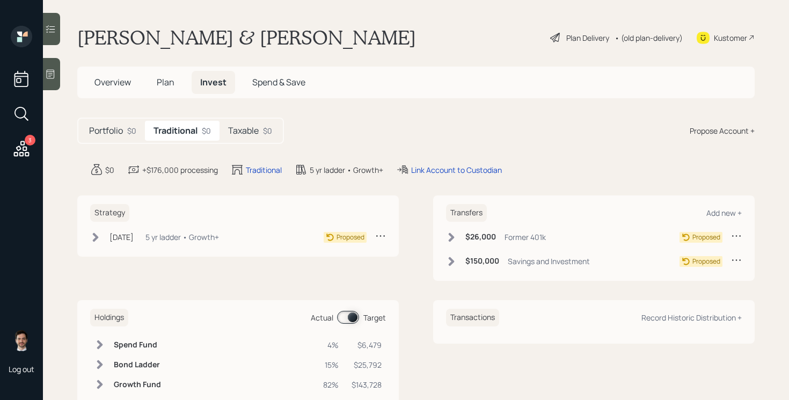 The height and width of the screenshot is (400, 789). What do you see at coordinates (331, 365) in the screenshot?
I see `div: 15%` at bounding box center [331, 365].